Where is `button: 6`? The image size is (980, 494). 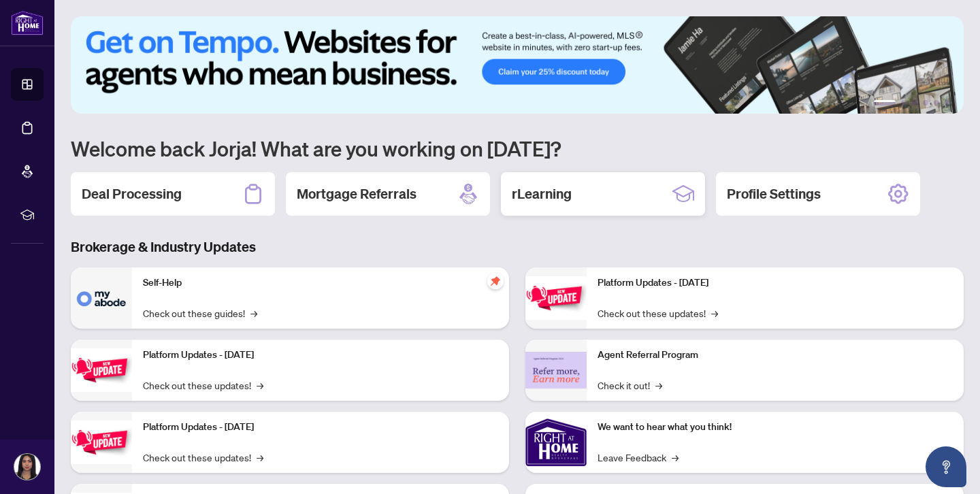 button: 6 is located at coordinates (947, 103).